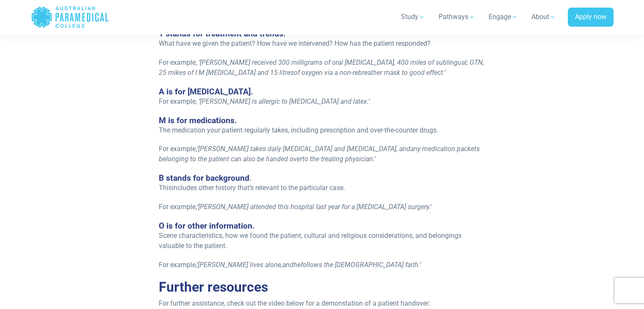 Image resolution: width=644 pixels, height=309 pixels. I want to click on span: to the treating physician.’, so click(339, 159).